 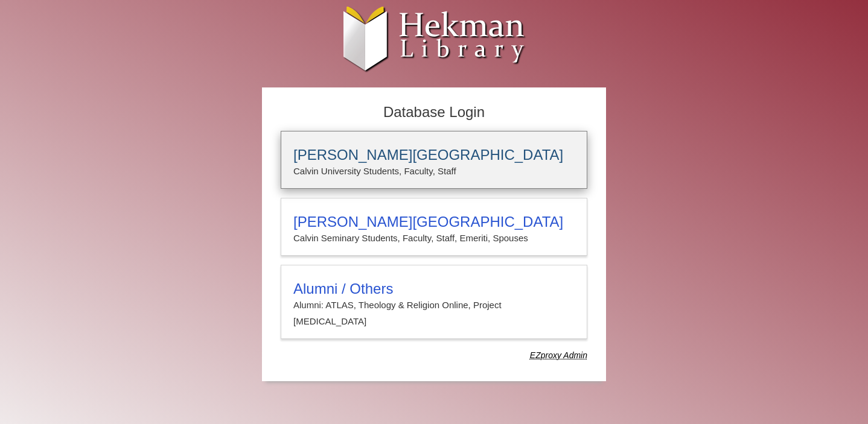 I want to click on p: Calvin Seminary Students, Faculty, Staff, Emeriti, Spouses, so click(x=434, y=238).